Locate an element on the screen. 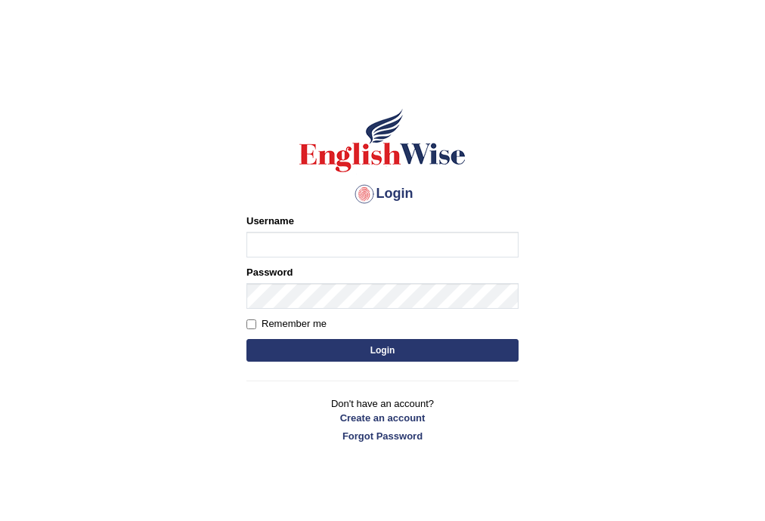 The width and height of the screenshot is (765, 521). p: Don't have an account? is located at coordinates (382, 420).